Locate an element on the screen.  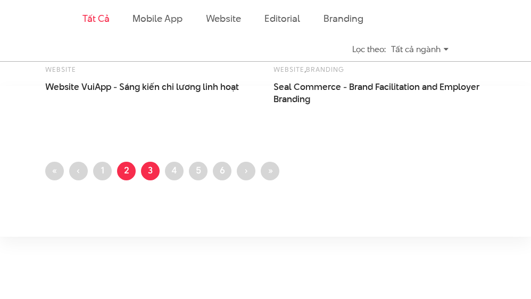
span: Sáng is located at coordinates (129, 87).